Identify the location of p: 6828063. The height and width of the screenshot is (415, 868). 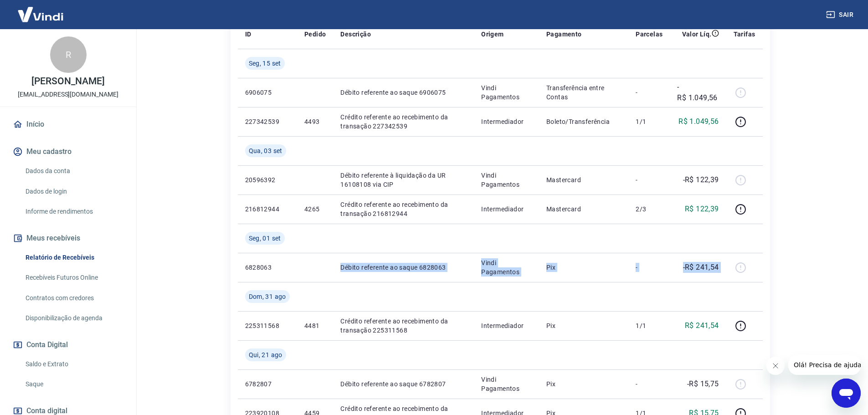
(267, 267).